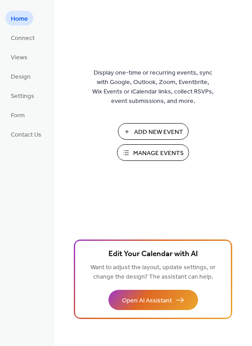 This screenshot has height=346, width=252. I want to click on span: Open AI Assistant, so click(147, 301).